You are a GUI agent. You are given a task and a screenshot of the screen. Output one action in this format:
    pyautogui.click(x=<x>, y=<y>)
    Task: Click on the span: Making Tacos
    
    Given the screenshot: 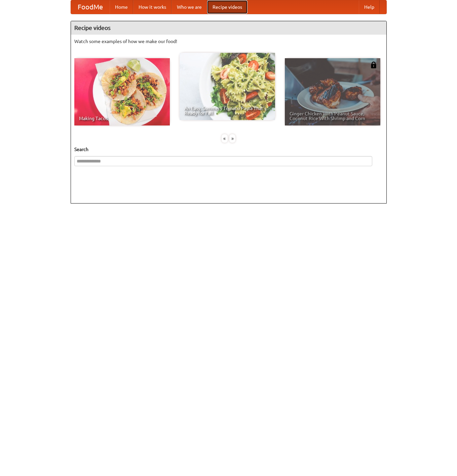 What is the action you would take?
    pyautogui.click(x=122, y=118)
    